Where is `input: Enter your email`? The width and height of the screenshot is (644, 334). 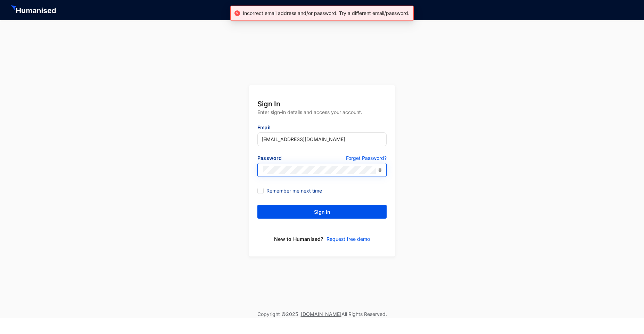
input: Enter your email is located at coordinates (322, 139).